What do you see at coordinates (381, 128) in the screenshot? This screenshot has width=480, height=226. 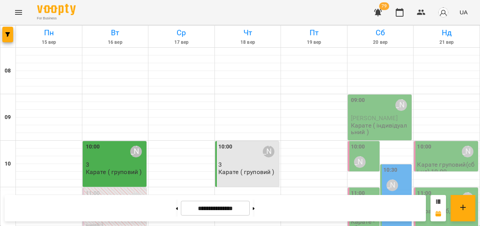 I see `p: Карате ( індивідуальний )` at bounding box center [381, 128].